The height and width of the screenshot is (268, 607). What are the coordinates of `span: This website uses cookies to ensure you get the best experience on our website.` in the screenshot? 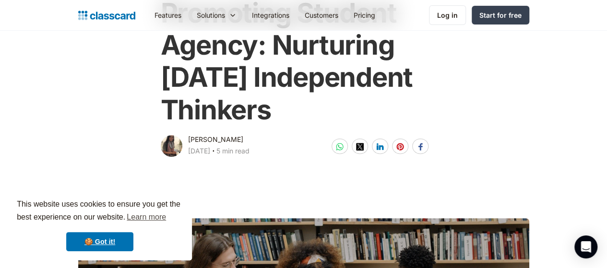 It's located at (100, 212).